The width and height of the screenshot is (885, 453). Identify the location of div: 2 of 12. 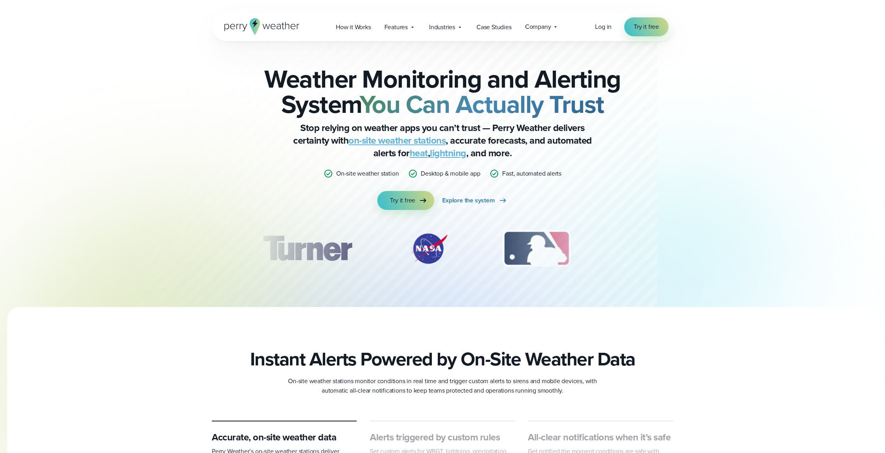
(429, 249).